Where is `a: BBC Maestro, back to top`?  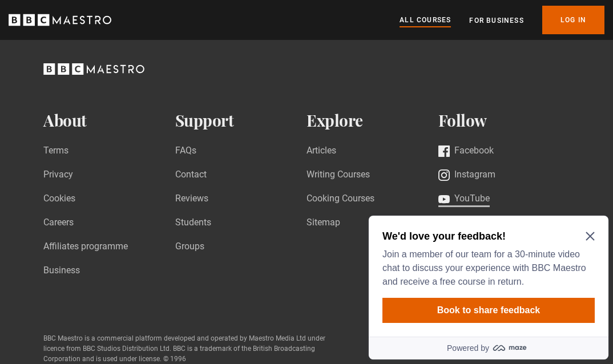 a: BBC Maestro, back to top is located at coordinates (94, 73).